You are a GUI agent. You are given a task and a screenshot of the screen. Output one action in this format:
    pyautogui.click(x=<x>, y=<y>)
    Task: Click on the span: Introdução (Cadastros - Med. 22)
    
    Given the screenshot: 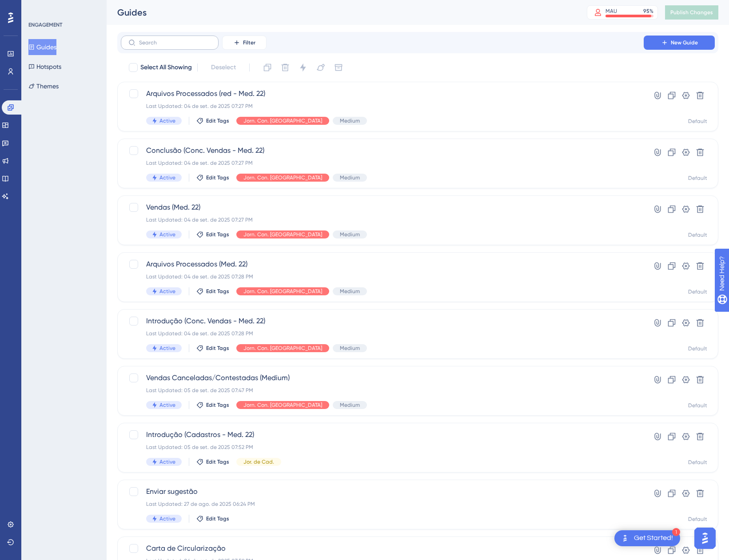 What is the action you would take?
    pyautogui.click(x=382, y=434)
    